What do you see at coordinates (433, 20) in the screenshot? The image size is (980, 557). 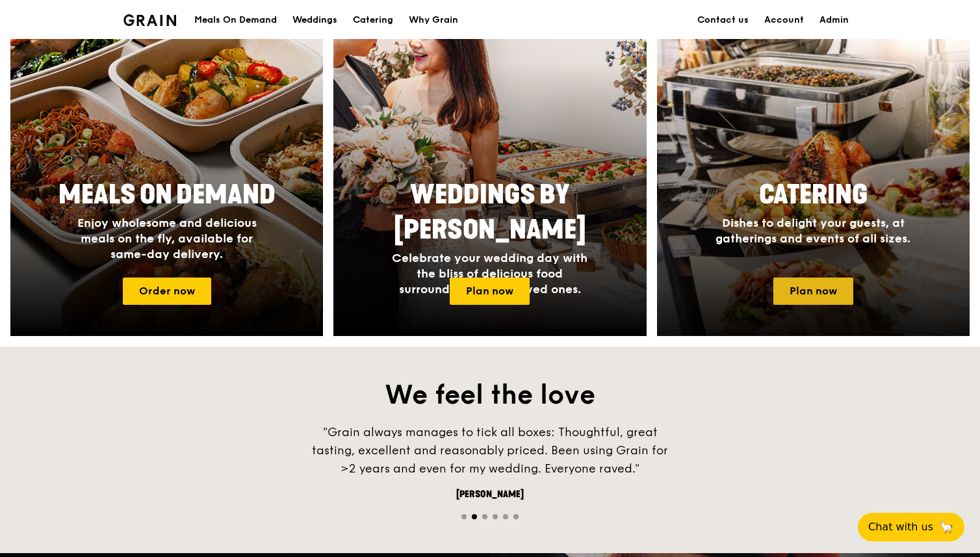 I see `div: Why Grain` at bounding box center [433, 20].